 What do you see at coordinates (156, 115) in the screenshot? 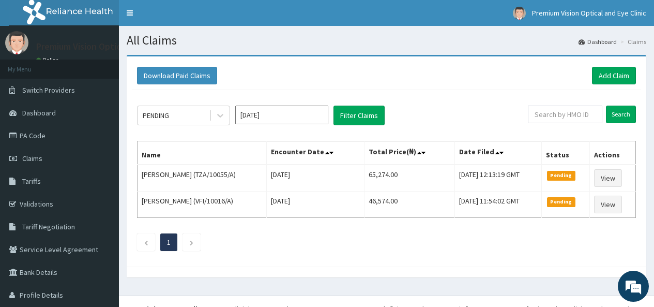
I see `div: PENDING` at bounding box center [156, 115].